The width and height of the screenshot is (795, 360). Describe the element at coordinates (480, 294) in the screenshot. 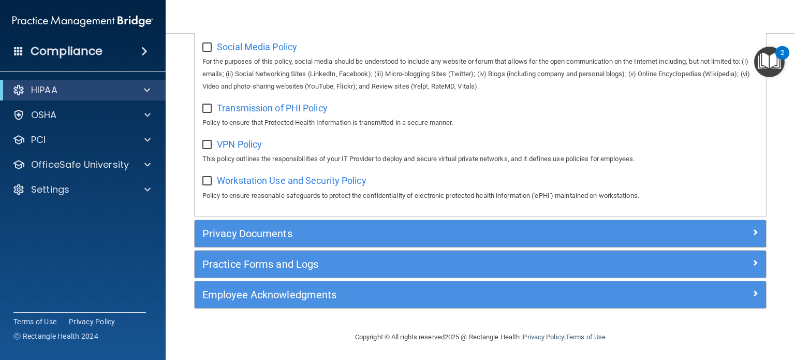

I see `a: Employee Acknowledgments` at that location.